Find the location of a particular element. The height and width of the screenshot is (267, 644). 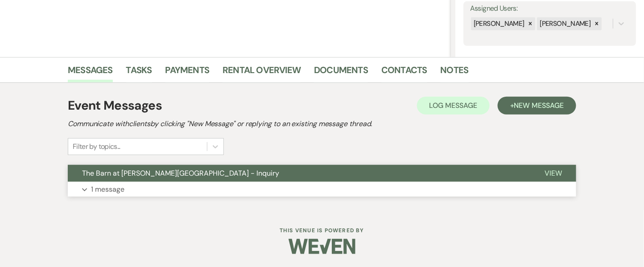

button: View is located at coordinates (553, 173).